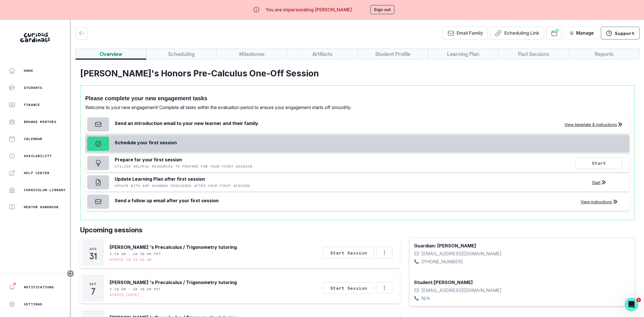  Describe the element at coordinates (145, 143) in the screenshot. I see `p: Schedule your first session` at that location.